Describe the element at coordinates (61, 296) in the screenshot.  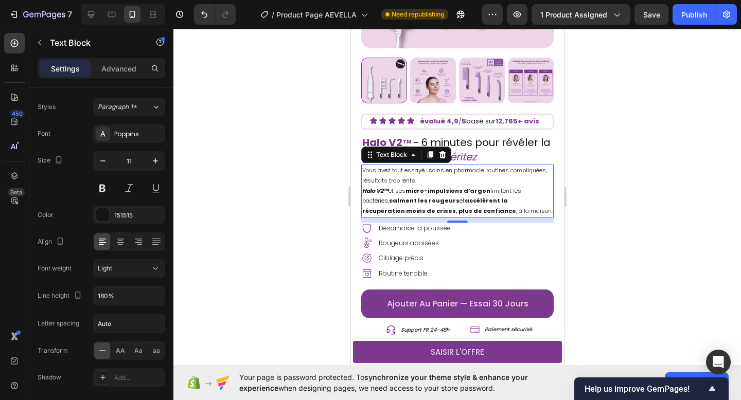
I see `div: Line height` at that location.